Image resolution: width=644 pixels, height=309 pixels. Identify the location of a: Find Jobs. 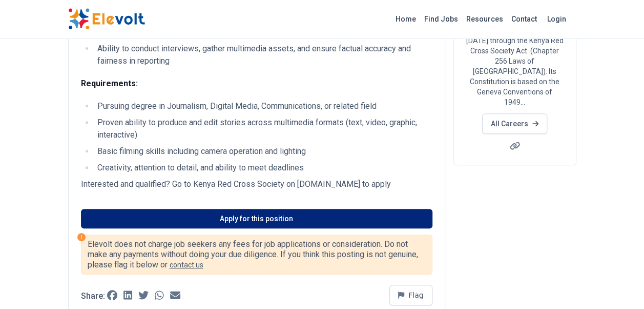
(441, 19).